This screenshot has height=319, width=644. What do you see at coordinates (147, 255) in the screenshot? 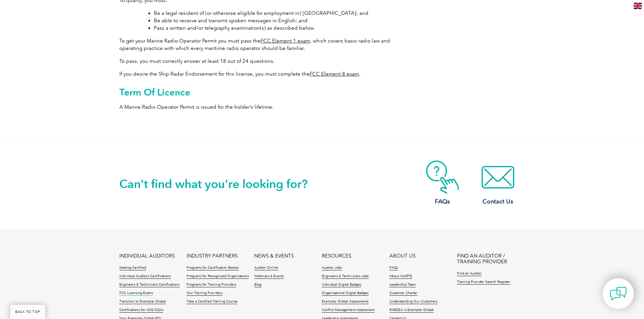
I see `a: INDIVIDUAL AUDITORS` at bounding box center [147, 255].